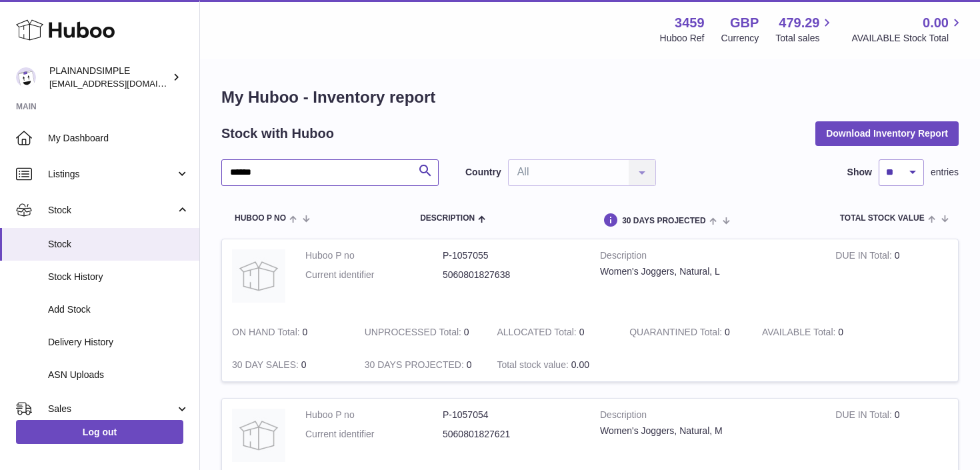  What do you see at coordinates (512, 255) in the screenshot?
I see `dd: P-1057055` at bounding box center [512, 255].